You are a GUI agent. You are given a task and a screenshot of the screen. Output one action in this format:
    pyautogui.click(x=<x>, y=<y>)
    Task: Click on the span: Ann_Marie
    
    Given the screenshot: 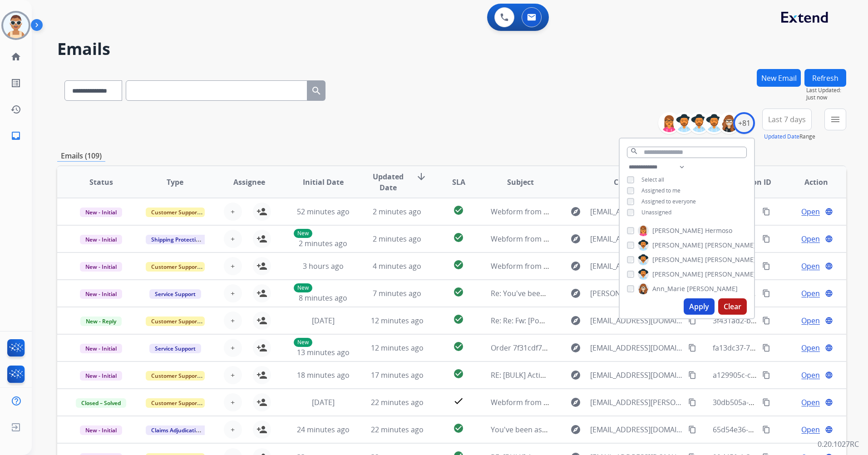 What is the action you would take?
    pyautogui.click(x=669, y=289)
    